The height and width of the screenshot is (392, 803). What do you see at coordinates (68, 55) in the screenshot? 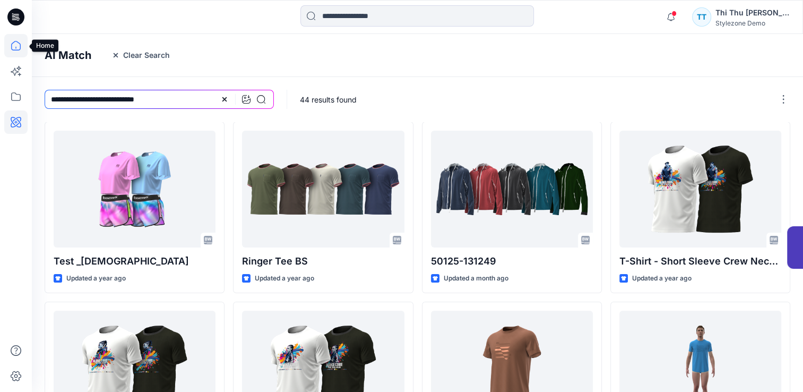
I see `h4: AI Match` at bounding box center [68, 55].